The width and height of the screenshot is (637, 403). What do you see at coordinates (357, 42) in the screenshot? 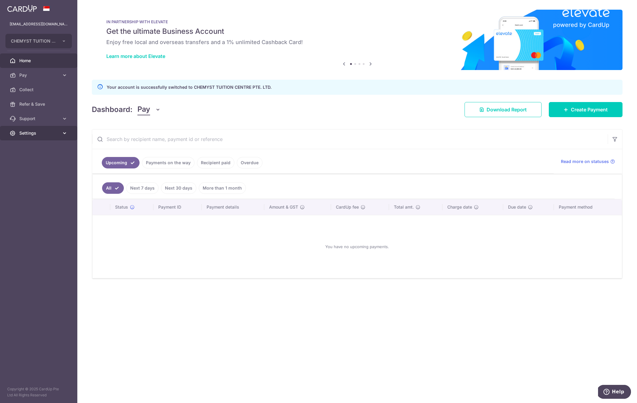
I see `h6: Enjoy free local and overseas transfers and a 1% unlimited Cashback Card!` at bounding box center [357, 42].